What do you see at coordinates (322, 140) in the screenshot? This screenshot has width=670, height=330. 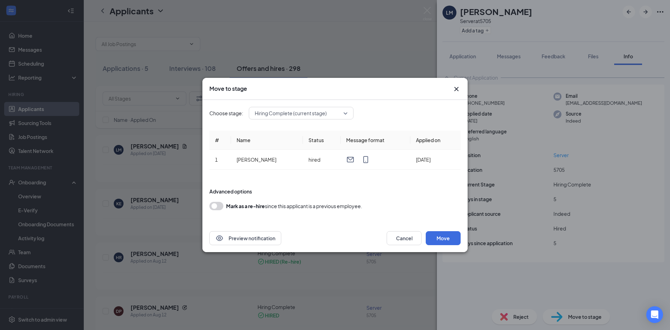 I see `th: Status` at bounding box center [322, 140].